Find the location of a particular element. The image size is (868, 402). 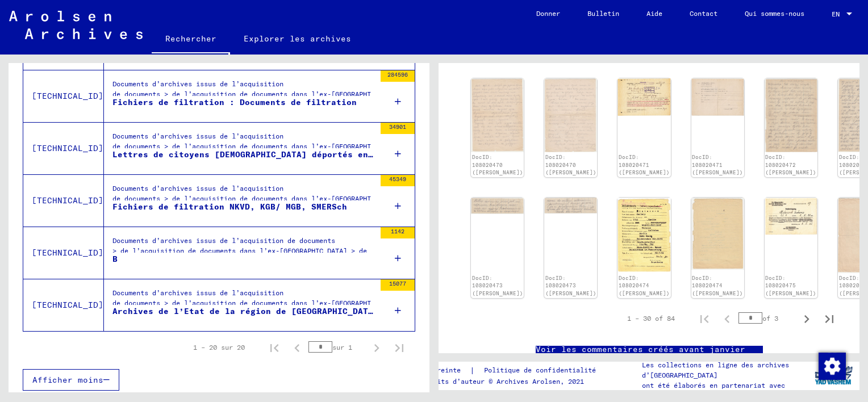

button: Afficher moins is located at coordinates (71, 380).